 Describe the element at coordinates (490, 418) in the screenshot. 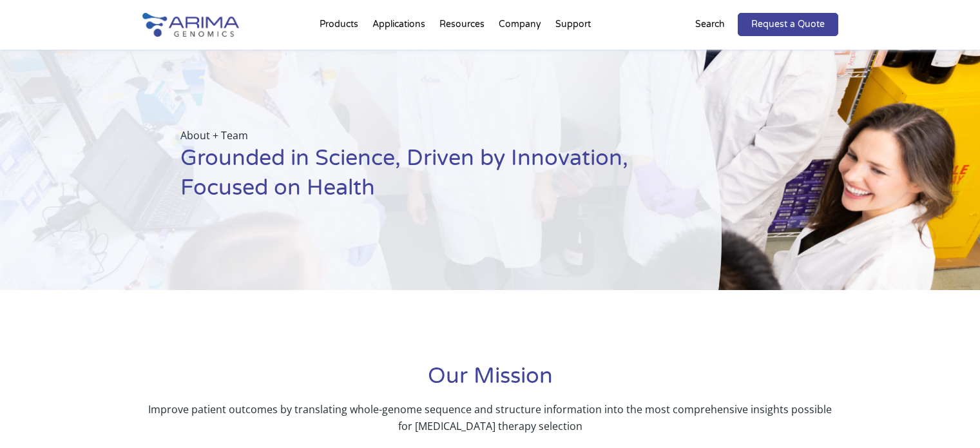

I see `p: Improve patient outcomes by translating whole-genome sequence and structure information into the ...` at that location.